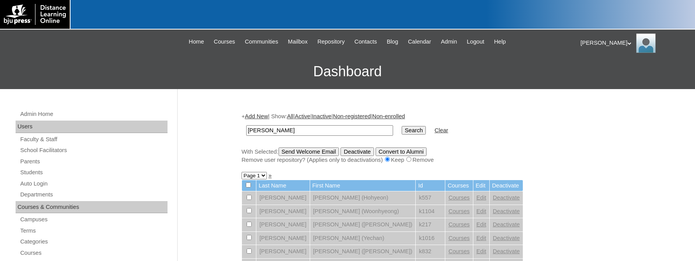 The image size is (695, 261). I want to click on a: Students, so click(93, 172).